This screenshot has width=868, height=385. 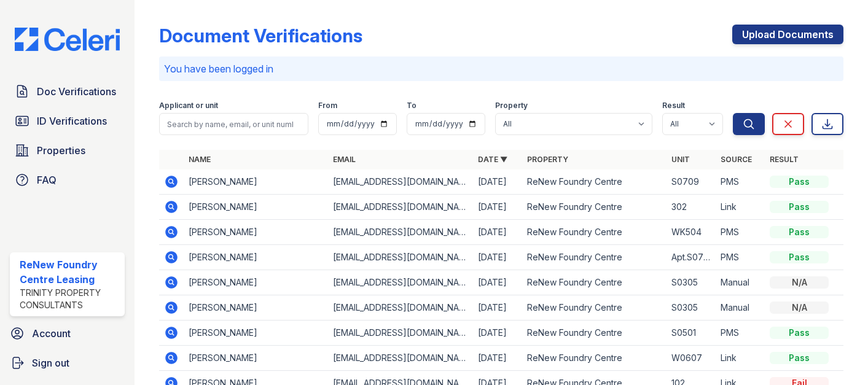 I want to click on label: Property, so click(x=511, y=105).